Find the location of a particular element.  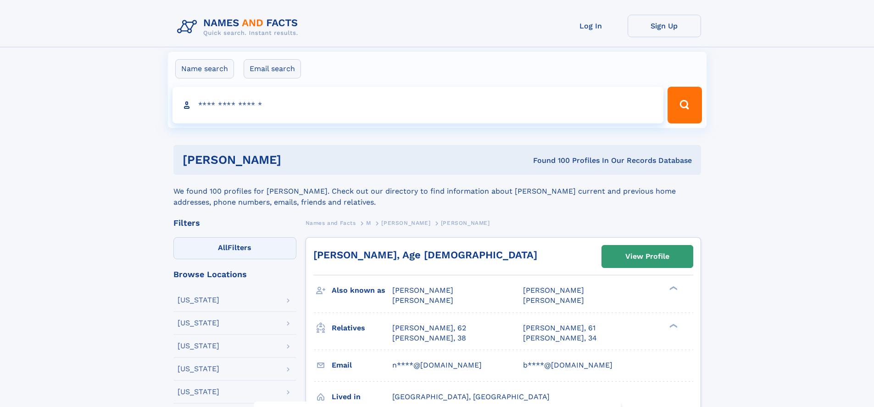

a: Sign Up is located at coordinates (665, 26).